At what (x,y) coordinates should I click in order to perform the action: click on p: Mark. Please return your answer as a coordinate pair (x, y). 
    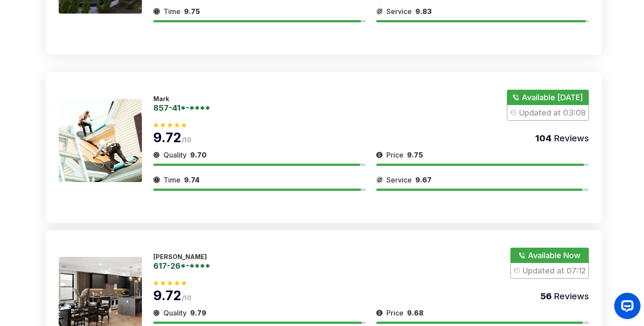
    Looking at the image, I should click on (181, 98).